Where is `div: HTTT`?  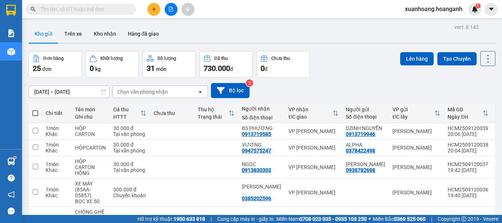 div: HTTT is located at coordinates (127, 117).